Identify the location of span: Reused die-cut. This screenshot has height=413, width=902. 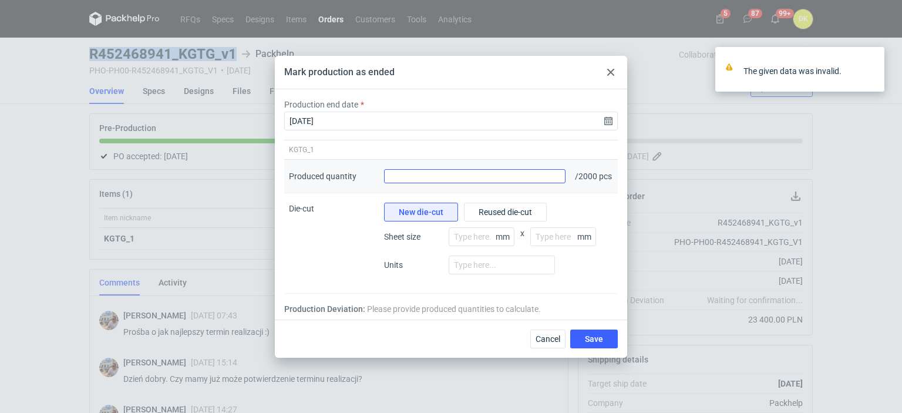
(505, 212).